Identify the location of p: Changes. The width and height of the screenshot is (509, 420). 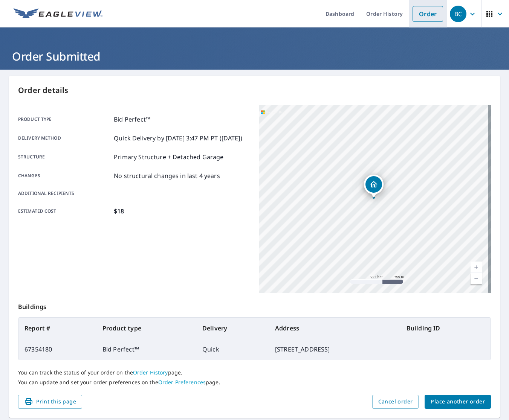
(64, 176).